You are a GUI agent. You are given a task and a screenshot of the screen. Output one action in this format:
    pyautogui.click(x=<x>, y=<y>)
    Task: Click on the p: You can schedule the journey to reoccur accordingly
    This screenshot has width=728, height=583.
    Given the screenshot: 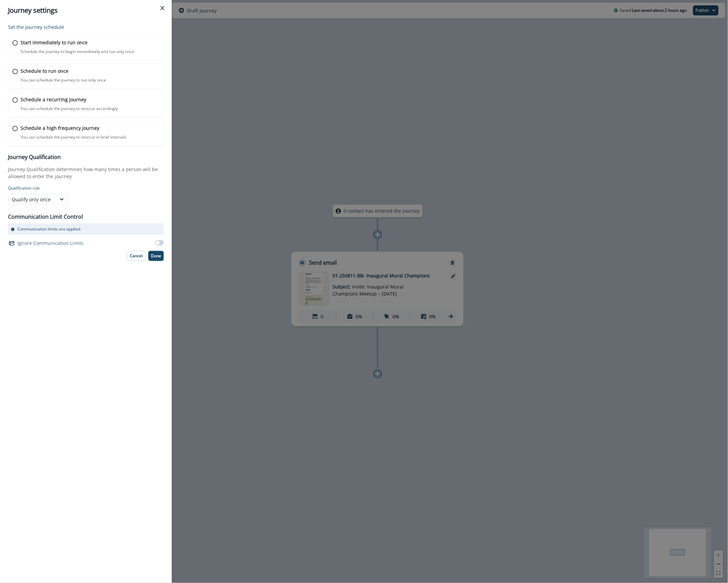 What is the action you would take?
    pyautogui.click(x=69, y=109)
    